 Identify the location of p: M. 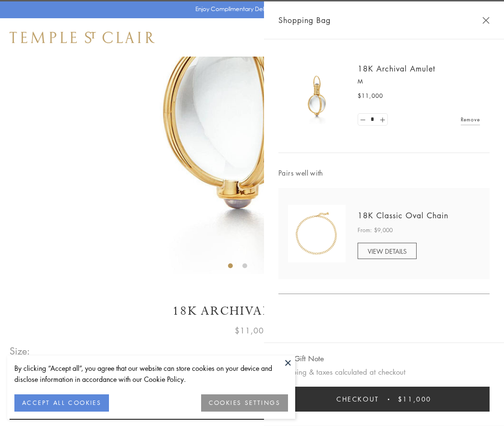
(419, 81).